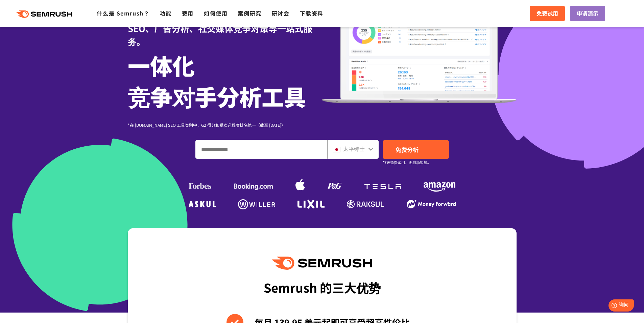 The height and width of the screenshot is (323, 644). What do you see at coordinates (406, 149) in the screenshot?
I see `font: 免费分析` at bounding box center [406, 149].